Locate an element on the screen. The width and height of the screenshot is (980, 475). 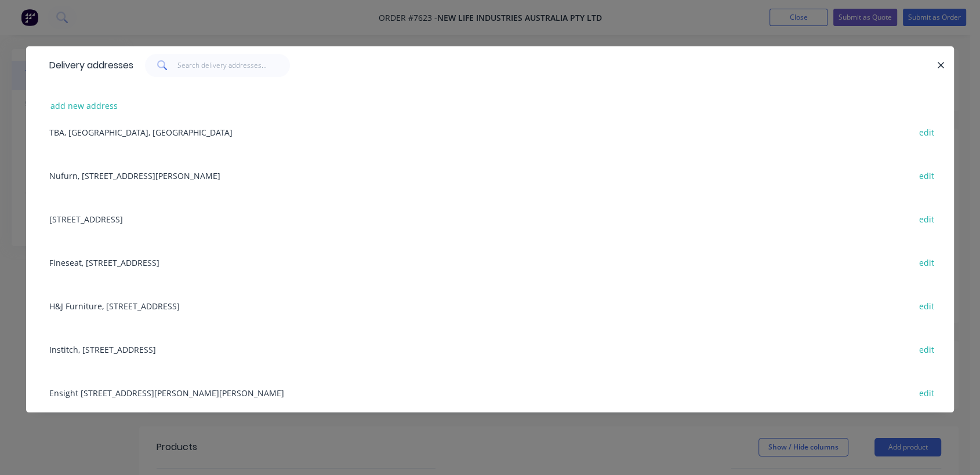
input: Search delivery addresses... is located at coordinates (233, 65).